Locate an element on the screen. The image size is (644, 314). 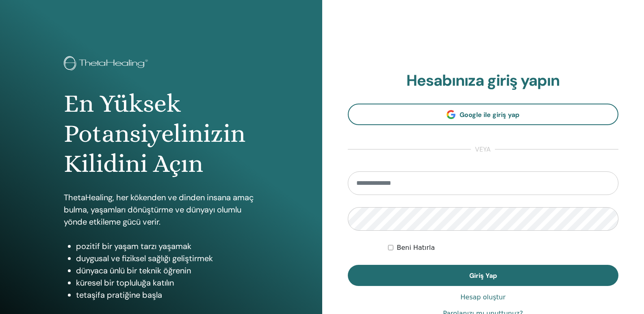
span: Google ile giriş yap is located at coordinates (490, 114).